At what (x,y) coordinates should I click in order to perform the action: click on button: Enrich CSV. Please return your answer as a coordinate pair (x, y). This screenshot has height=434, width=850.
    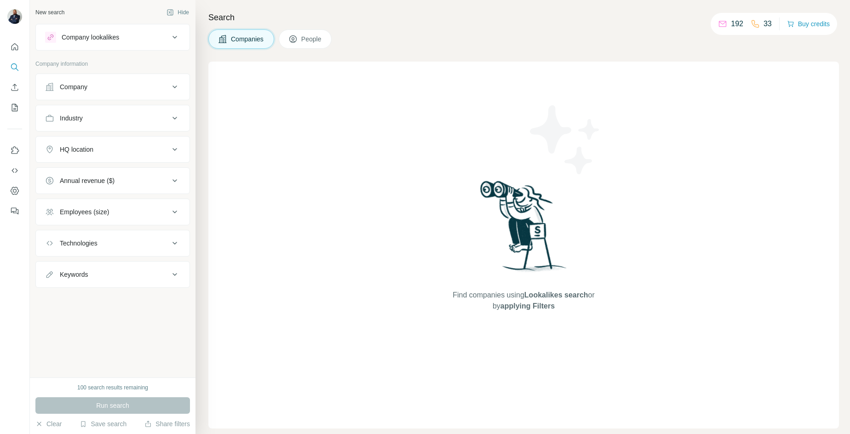
    Looking at the image, I should click on (15, 87).